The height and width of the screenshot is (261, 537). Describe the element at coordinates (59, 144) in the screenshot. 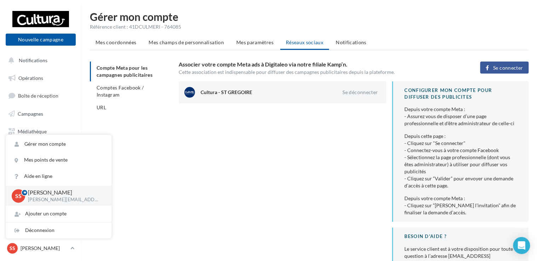

I see `a: Gérer mon compte` at that location.